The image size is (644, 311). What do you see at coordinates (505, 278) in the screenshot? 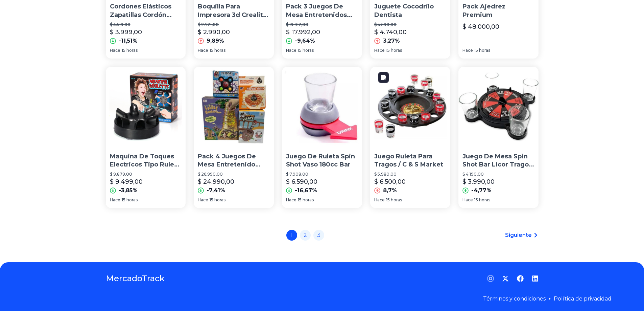
I see `a: Twitter` at bounding box center [505, 278].